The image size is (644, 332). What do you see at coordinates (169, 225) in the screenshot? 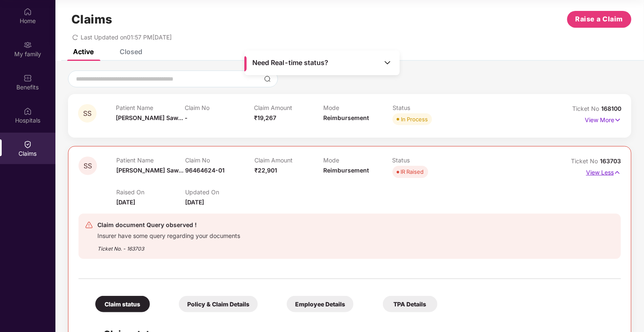
I see `div: Claim document Query observed !` at bounding box center [169, 225].